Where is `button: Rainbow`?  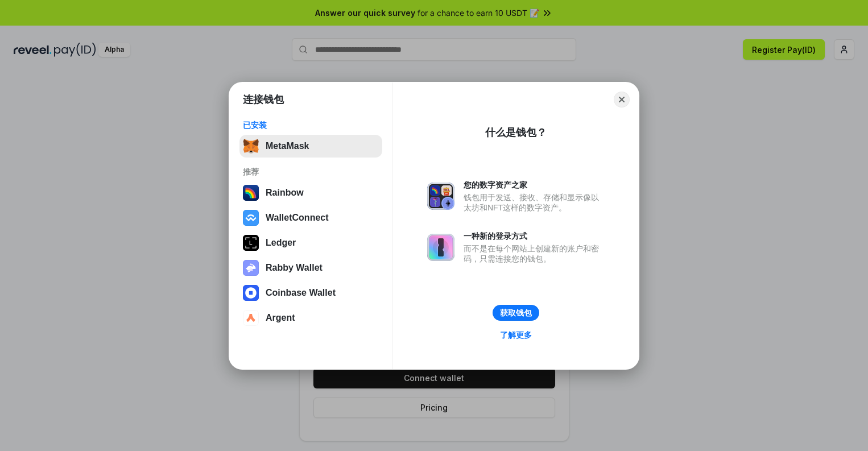 button: Rainbow is located at coordinates (310, 193).